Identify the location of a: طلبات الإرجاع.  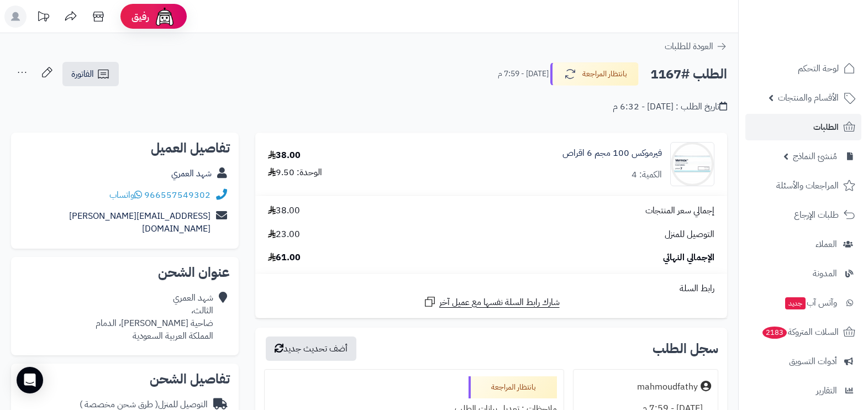
(804, 215).